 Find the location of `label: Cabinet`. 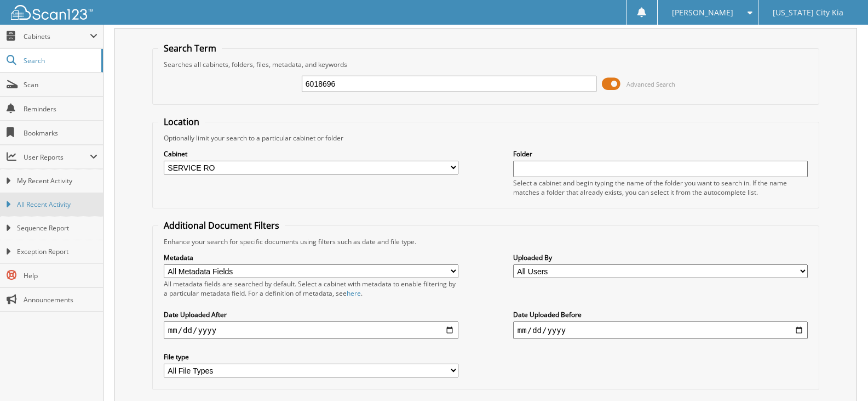

label: Cabinet is located at coordinates (311, 154).